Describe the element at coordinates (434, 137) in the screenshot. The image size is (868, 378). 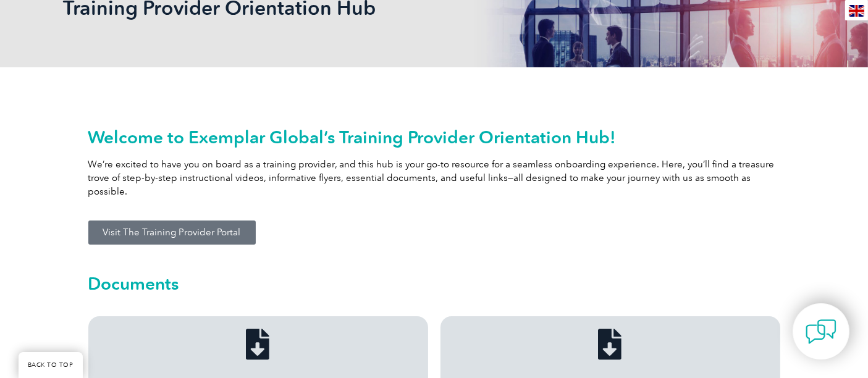
I see `h2: Welcome to Exemplar Global’s Training Provider Orientation Hub!` at that location.